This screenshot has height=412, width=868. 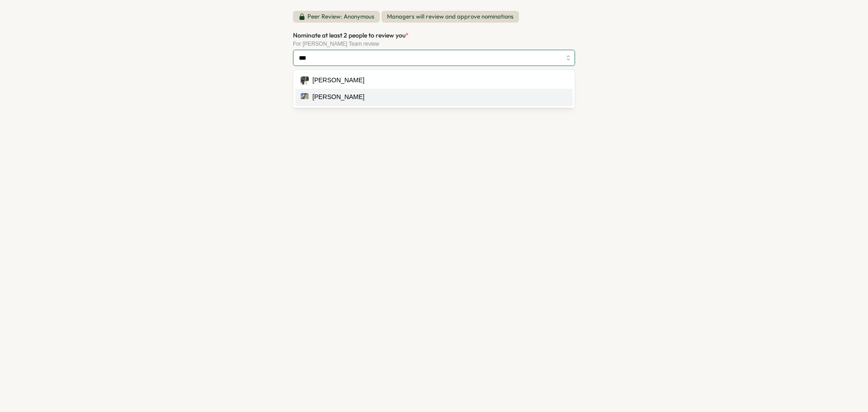 I want to click on img: Kai Caindec, so click(x=304, y=81).